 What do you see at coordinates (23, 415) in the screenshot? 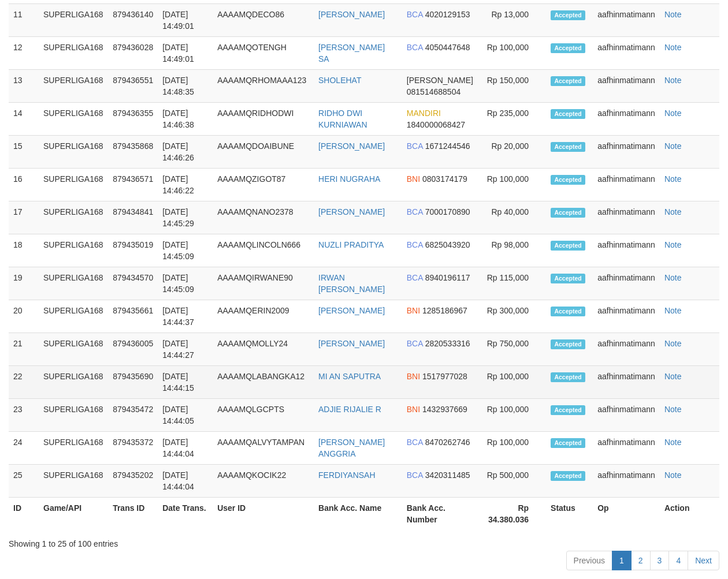
I see `td: 23` at bounding box center [23, 415].